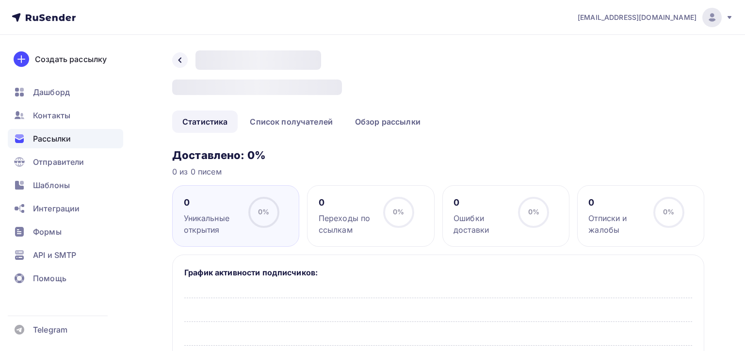 This screenshot has height=351, width=745. What do you see at coordinates (59, 162) in the screenshot?
I see `span: Отправители` at bounding box center [59, 162].